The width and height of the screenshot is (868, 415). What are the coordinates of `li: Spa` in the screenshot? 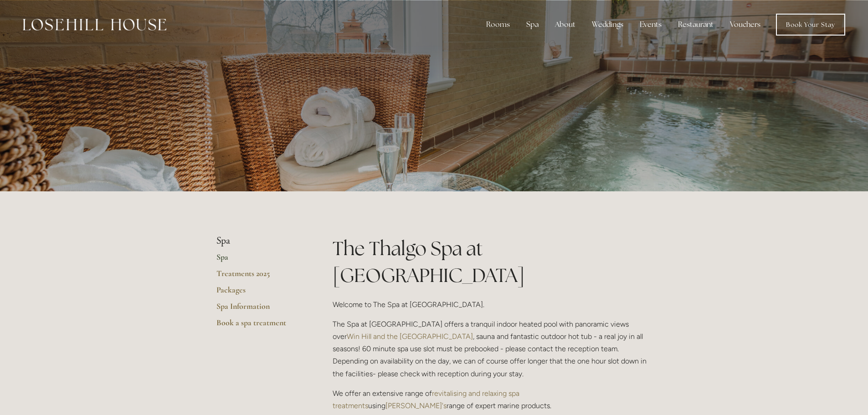 It's located at (260, 240).